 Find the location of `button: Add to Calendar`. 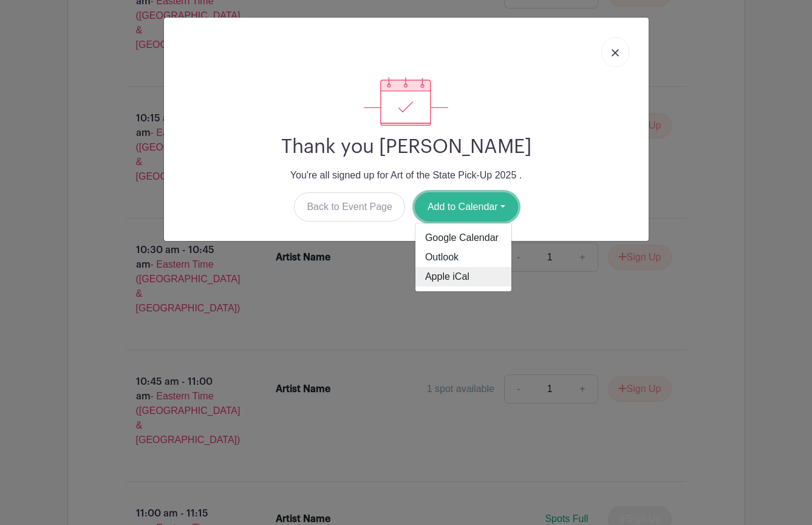

button: Add to Calendar is located at coordinates (467, 207).